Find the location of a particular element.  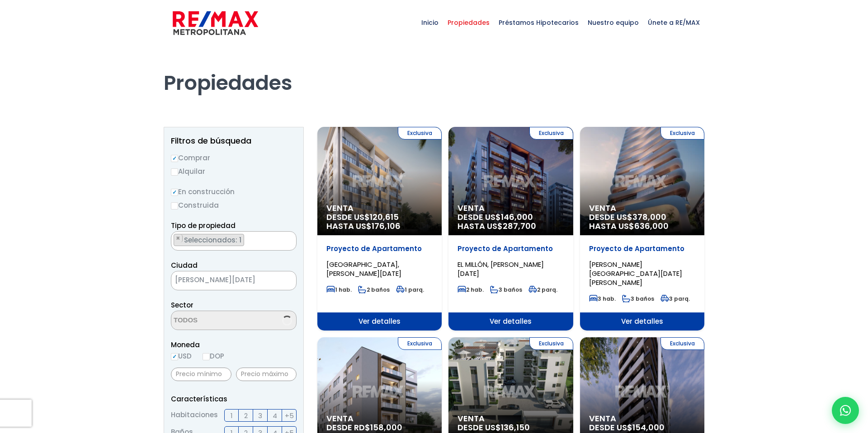

input: DOP is located at coordinates (206, 357).